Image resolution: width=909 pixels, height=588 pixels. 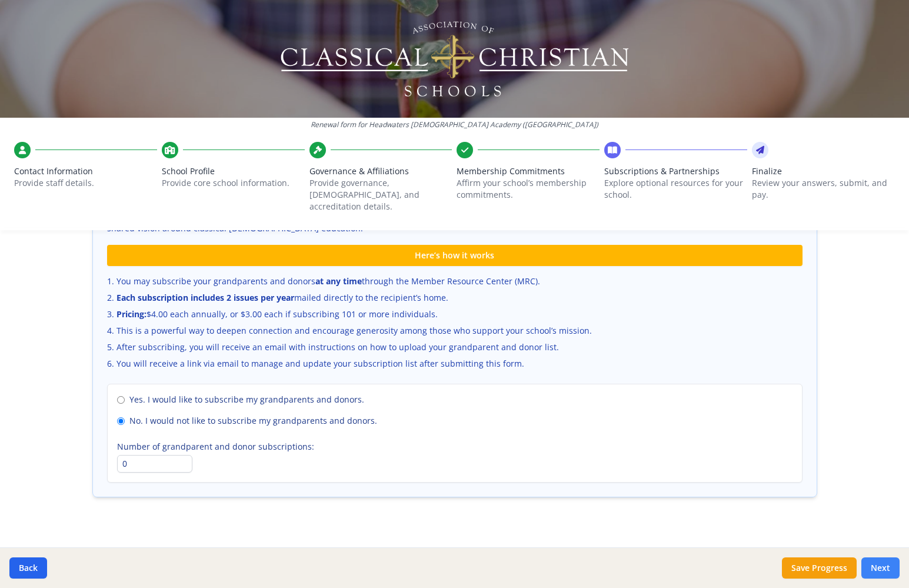 What do you see at coordinates (527, 171) in the screenshot?
I see `span: Membership Commitments` at bounding box center [527, 171].